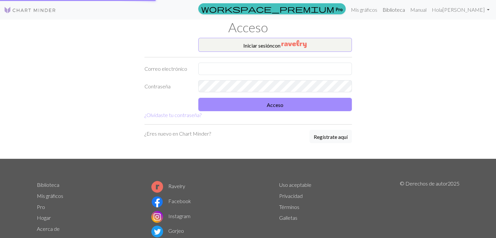 The image size is (496, 238). What do you see at coordinates (157, 217) in the screenshot?
I see `img: Logotipo de Instagram` at bounding box center [157, 217].